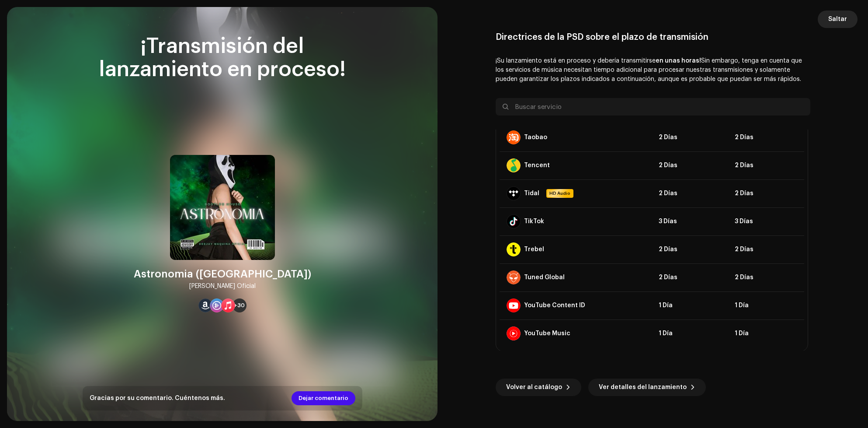 This screenshot has height=428, width=868. What do you see at coordinates (534, 221) in the screenshot?
I see `div: TikTok` at bounding box center [534, 221].